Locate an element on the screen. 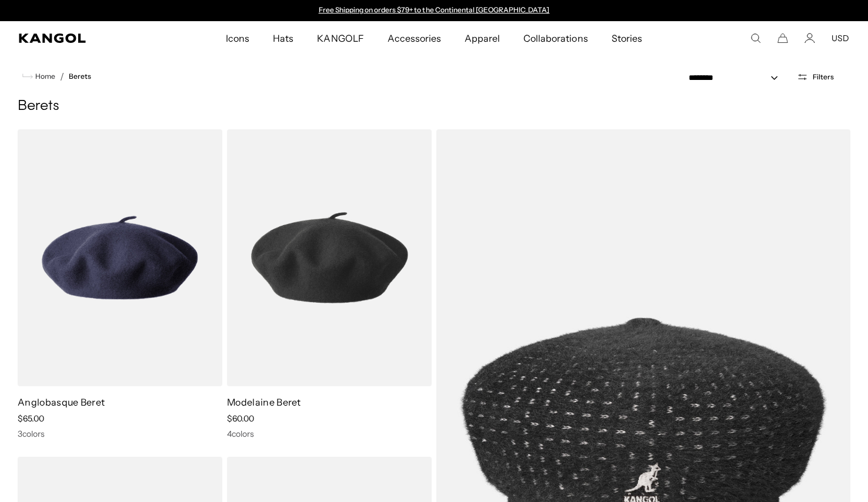 Image resolution: width=868 pixels, height=502 pixels. span: Filters is located at coordinates (823, 77).